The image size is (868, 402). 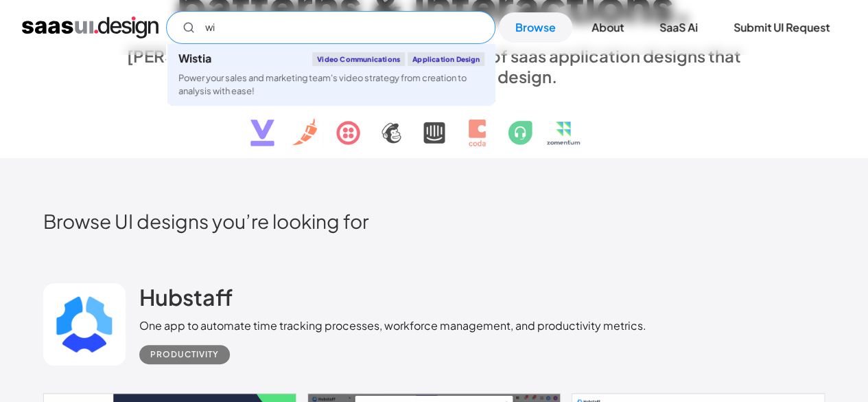 I want to click on input: Search UI designs you're looking for..., so click(x=331, y=27).